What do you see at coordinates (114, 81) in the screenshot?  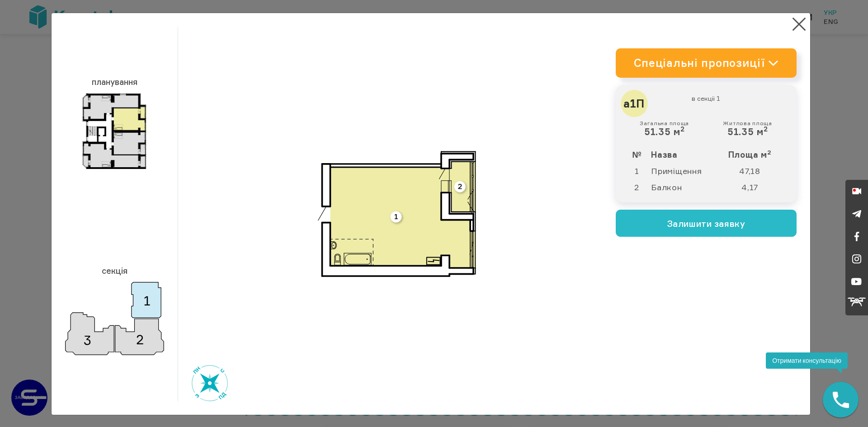 I see `h3: планування` at bounding box center [114, 81].